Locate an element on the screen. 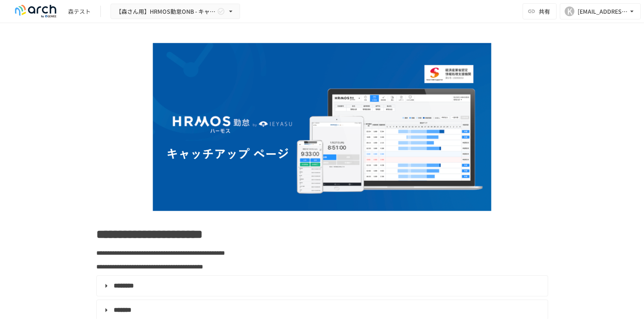 The width and height of the screenshot is (644, 336). img: logo-default@2x-9cf2c760.svg is located at coordinates (35, 12).